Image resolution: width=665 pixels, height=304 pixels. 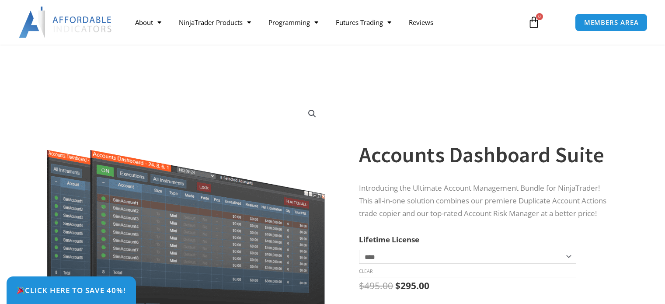 What do you see at coordinates (148, 22) in the screenshot?
I see `a: About` at bounding box center [148, 22].